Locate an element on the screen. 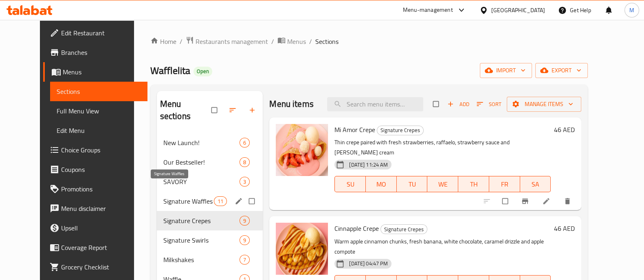  a: Full Menu View is located at coordinates (98, 111).